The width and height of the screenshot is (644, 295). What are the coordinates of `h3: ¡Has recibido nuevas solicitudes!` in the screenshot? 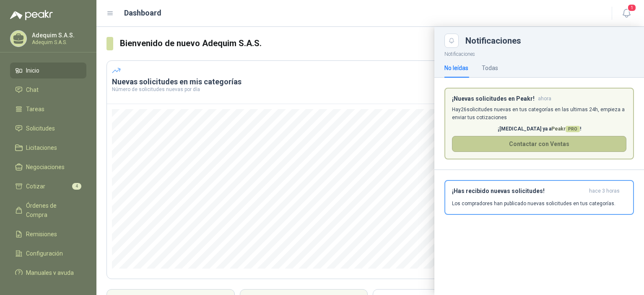 It's located at (518, 191).